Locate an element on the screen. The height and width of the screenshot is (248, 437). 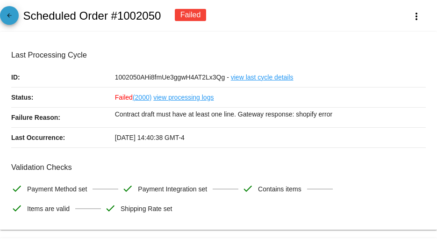
a: view last cycle details is located at coordinates (262, 77).